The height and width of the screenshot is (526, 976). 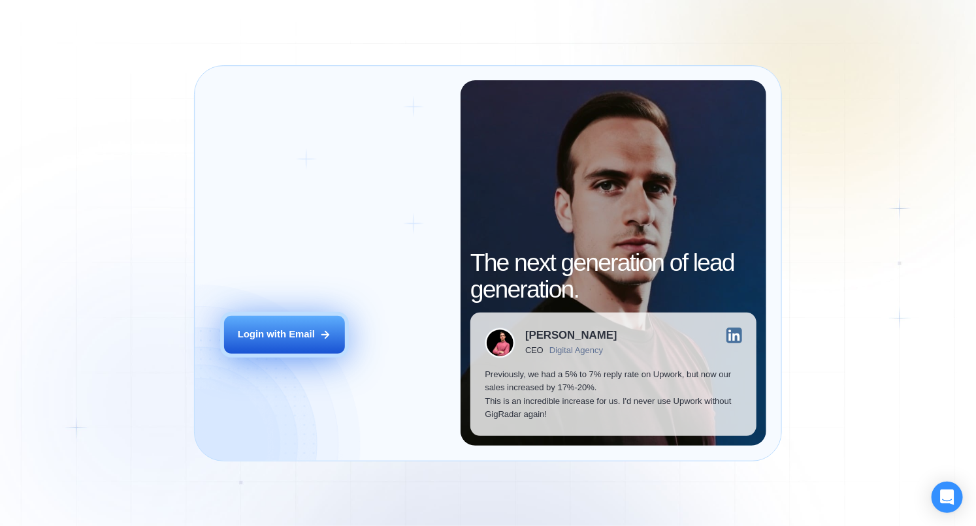 I want to click on h2: The next generation of lead generation., so click(x=613, y=276).